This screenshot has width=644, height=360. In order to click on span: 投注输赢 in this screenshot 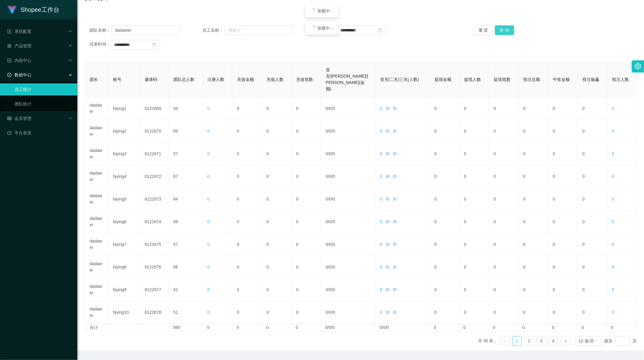, I will do `click(591, 79)`.